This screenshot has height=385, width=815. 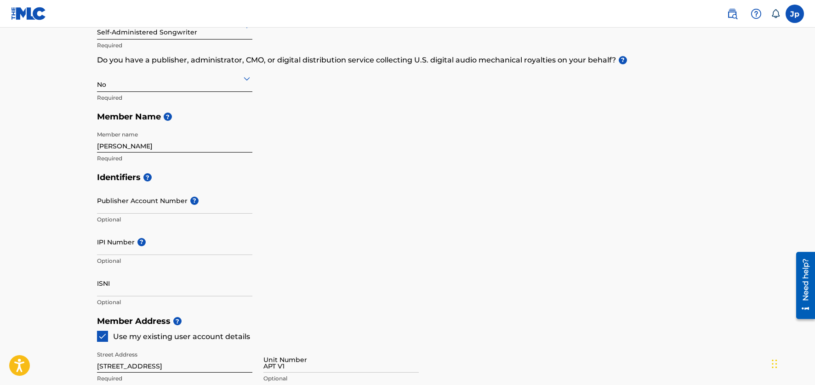 I want to click on div: Help, so click(x=756, y=14).